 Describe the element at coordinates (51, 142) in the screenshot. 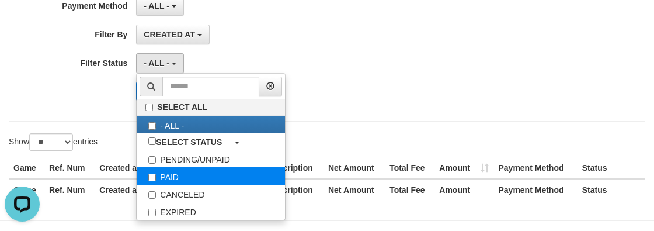

I see `select: Showentries` at that location.